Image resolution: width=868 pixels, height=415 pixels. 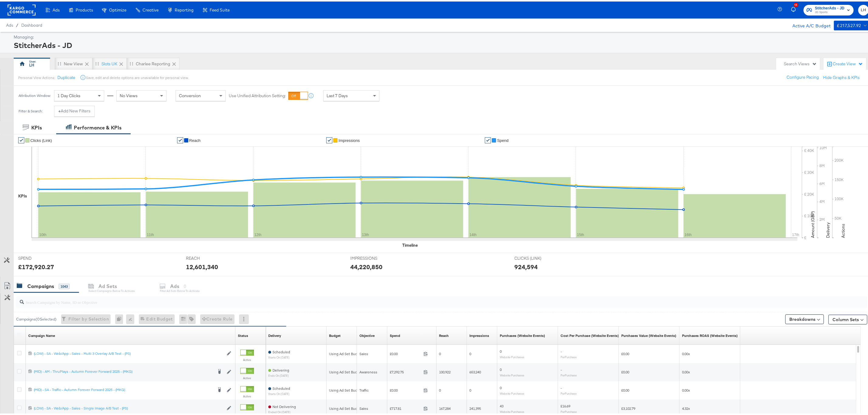 What do you see at coordinates (153, 62) in the screenshot?
I see `div: Charlee Reporting` at bounding box center [153, 62].